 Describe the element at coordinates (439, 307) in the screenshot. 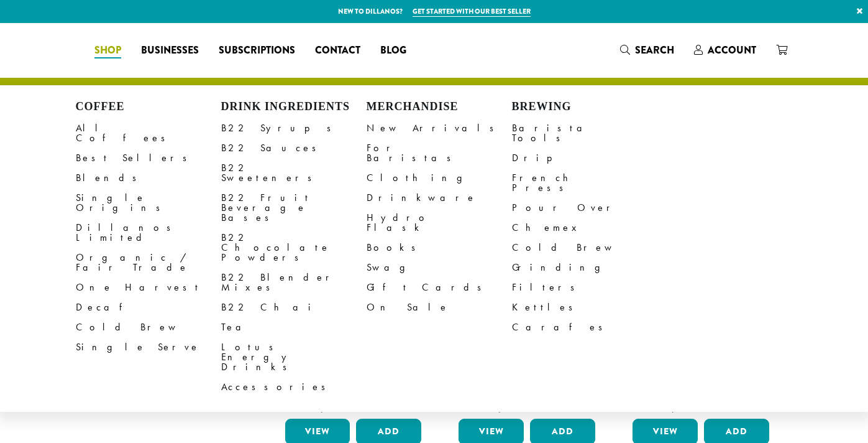

I see `a: On Sale` at that location.